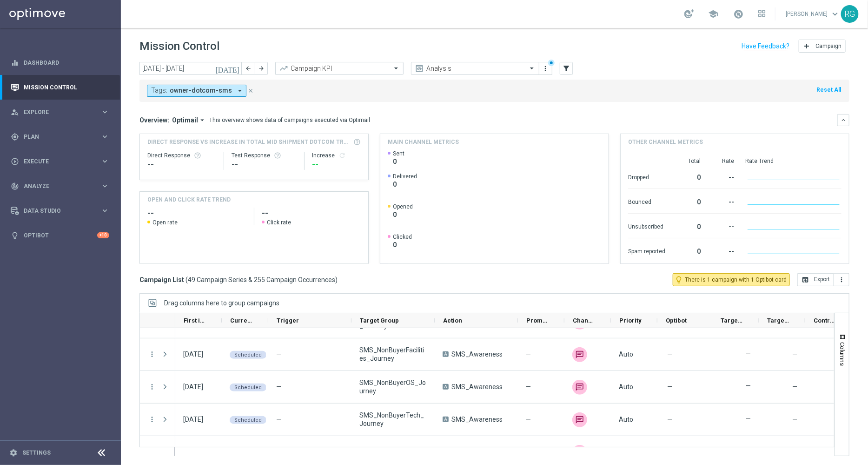 The image size is (868, 465). Describe the element at coordinates (55, 112) in the screenshot. I see `div: Explore` at that location.